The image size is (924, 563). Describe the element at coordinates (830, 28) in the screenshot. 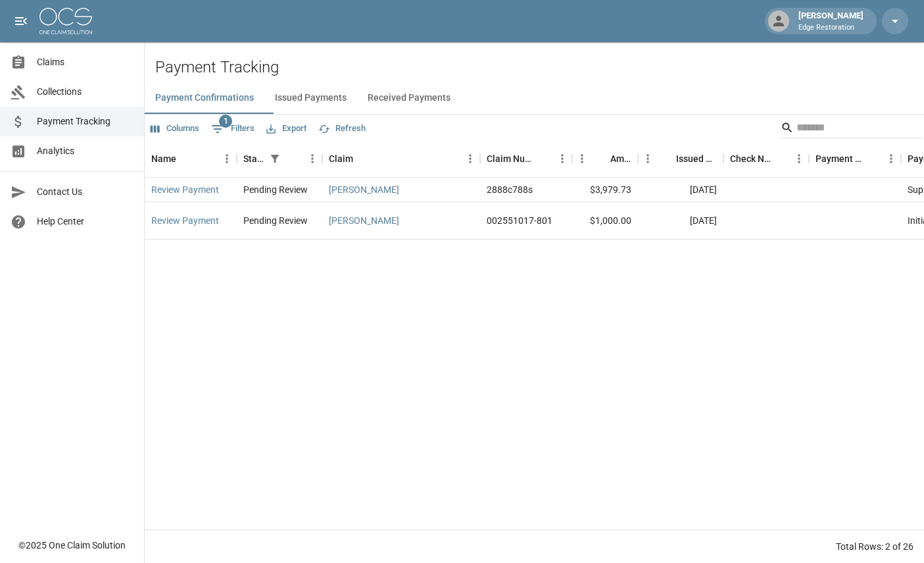

I see `p: Edge Restoration` at that location.